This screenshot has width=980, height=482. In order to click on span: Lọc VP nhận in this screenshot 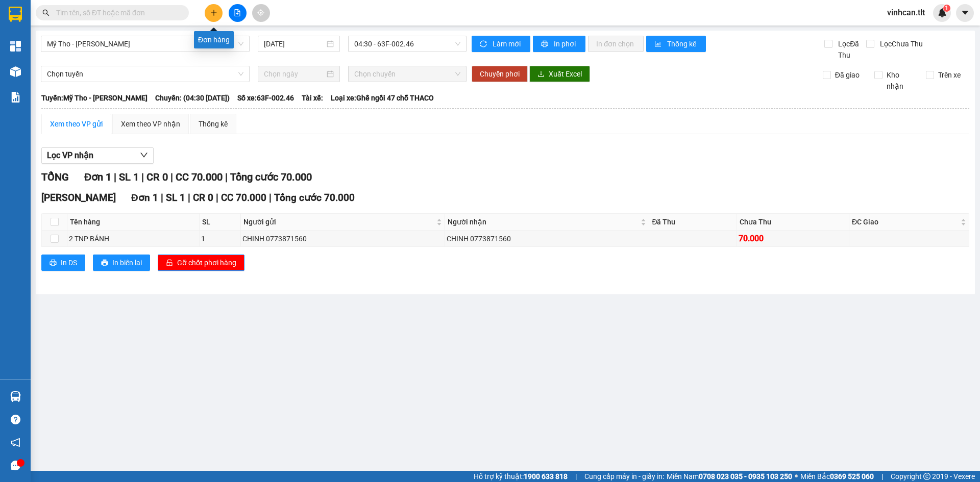, I will do `click(70, 155)`.